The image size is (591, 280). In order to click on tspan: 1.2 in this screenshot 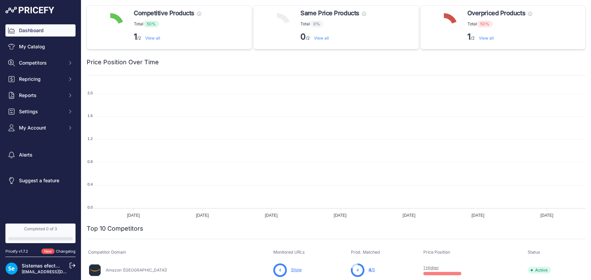, I will do `click(90, 139)`.